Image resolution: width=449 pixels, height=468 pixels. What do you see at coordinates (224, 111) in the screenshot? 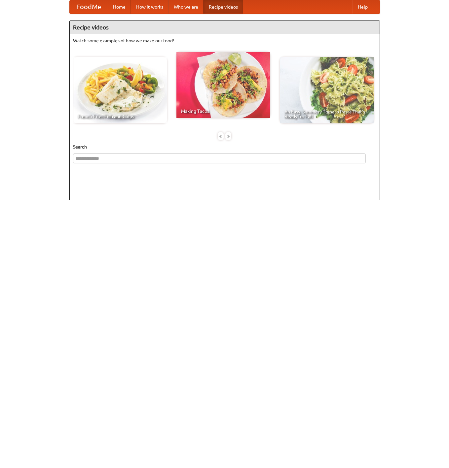
I see `span: Making Tacos` at bounding box center [224, 111].